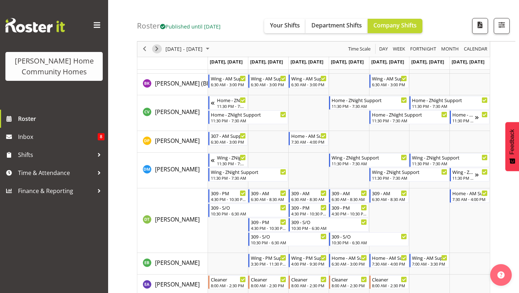 This screenshot has height=293, width=519. What do you see at coordinates (349, 210) in the screenshot?
I see `div: Dipika Thapa"s event - 309 - PM Begin From Thursday, October 2, 2025 at 4:30:00 PM GMT+13:00 Ends...` at bounding box center [349, 210].